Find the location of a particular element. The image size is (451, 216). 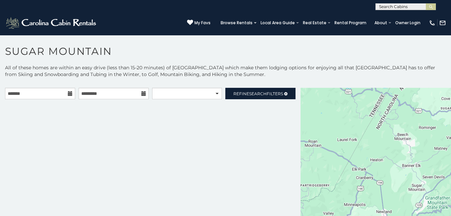

a: RefineSearchFilters is located at coordinates (260, 93).